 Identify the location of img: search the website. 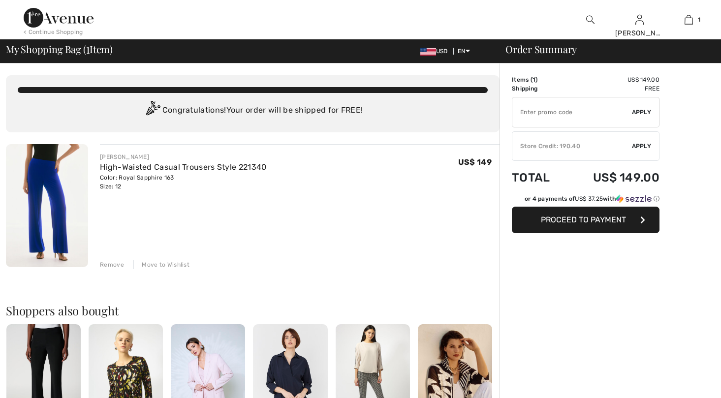
(590, 20).